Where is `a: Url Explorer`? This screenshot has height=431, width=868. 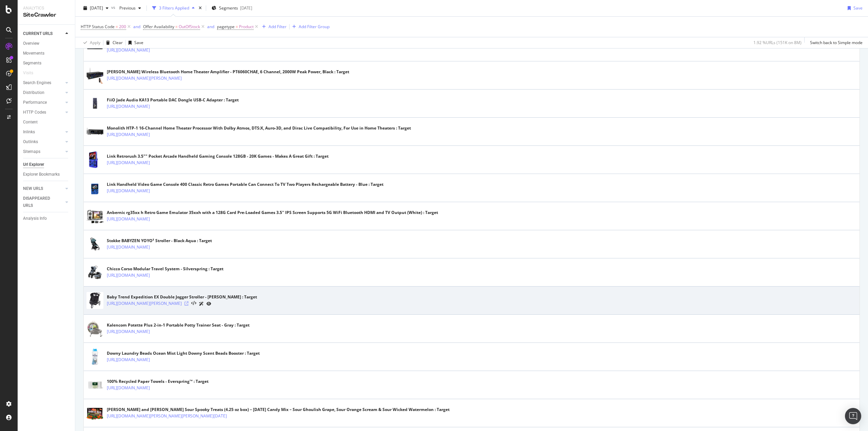
a: Url Explorer is located at coordinates (47, 164).